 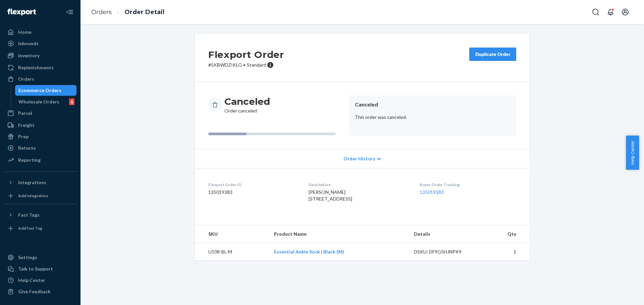 I want to click on div: Integrations, so click(x=32, y=183).